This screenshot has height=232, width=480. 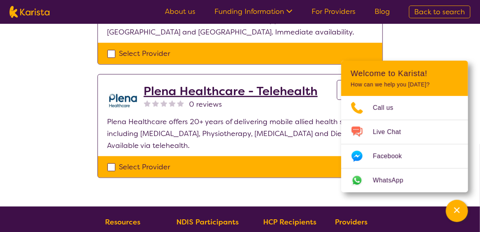 What do you see at coordinates (393, 180) in the screenshot?
I see `span: WhatsApp` at bounding box center [393, 180].